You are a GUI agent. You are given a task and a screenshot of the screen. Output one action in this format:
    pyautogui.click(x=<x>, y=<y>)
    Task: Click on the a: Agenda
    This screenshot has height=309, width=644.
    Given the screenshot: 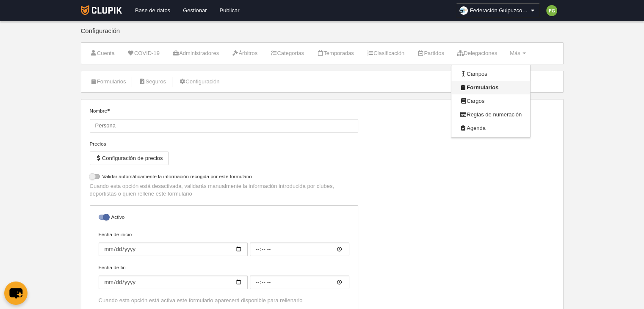 What is the action you would take?
    pyautogui.click(x=491, y=128)
    